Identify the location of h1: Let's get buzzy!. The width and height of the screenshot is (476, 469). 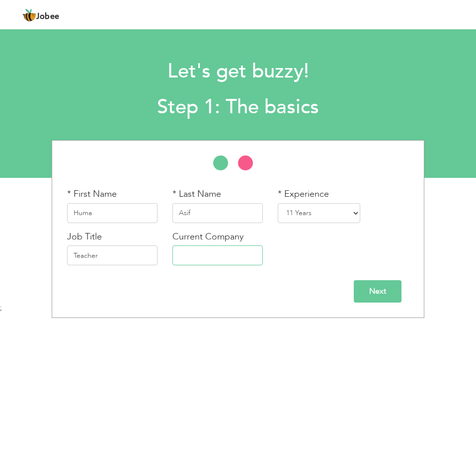
(238, 72).